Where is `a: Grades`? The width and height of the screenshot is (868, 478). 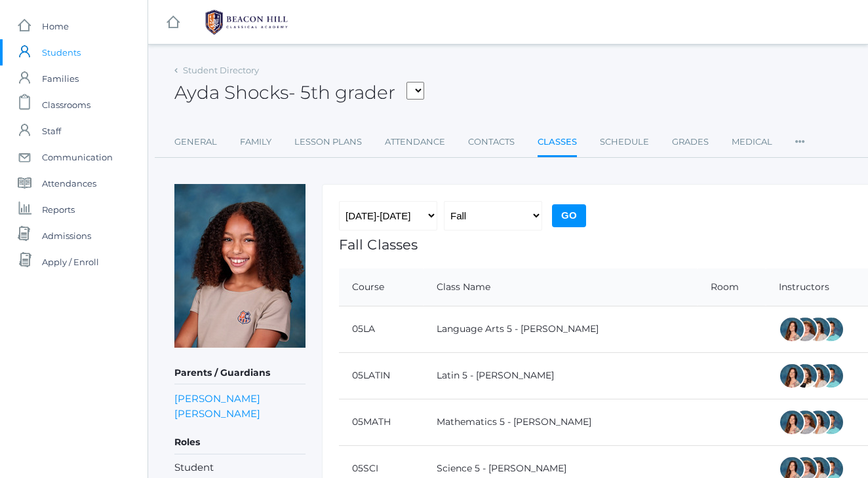
a: Grades is located at coordinates (691, 142).